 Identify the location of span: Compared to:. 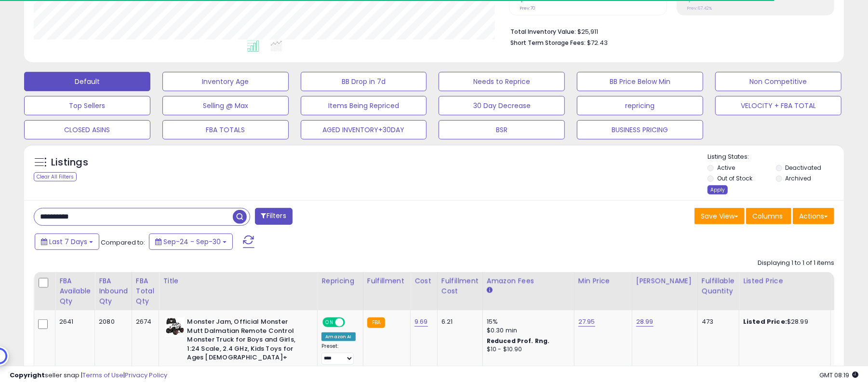
(122, 242).